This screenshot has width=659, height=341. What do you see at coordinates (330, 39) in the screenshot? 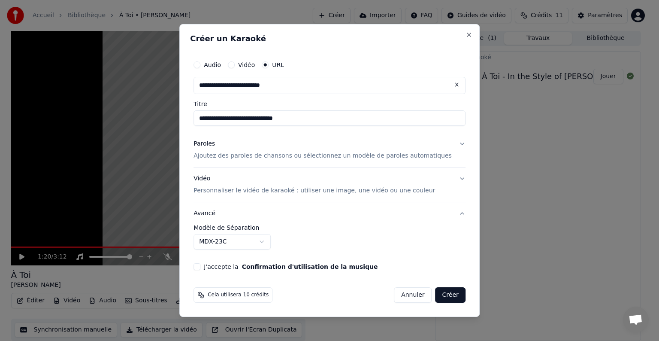
I see `h2: Créer un Karaoké` at bounding box center [330, 39].